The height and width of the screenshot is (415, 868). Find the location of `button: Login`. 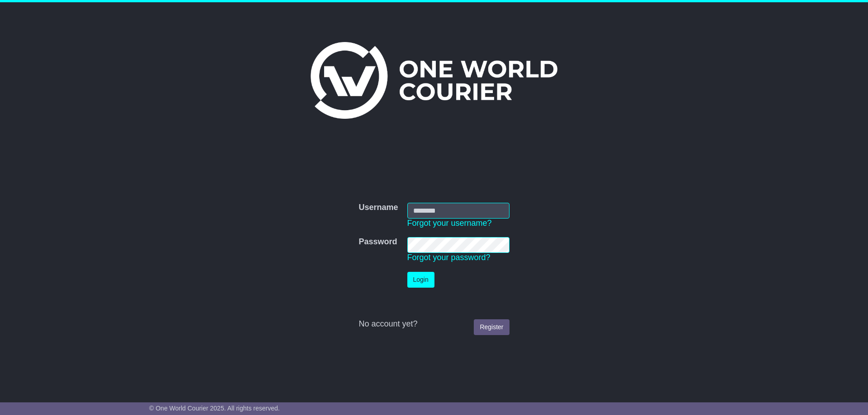

button: Login is located at coordinates (421, 280).